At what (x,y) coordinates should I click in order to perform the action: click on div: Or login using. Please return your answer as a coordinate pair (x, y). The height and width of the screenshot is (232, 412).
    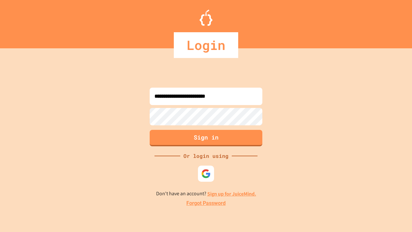
    Looking at the image, I should click on (206, 156).